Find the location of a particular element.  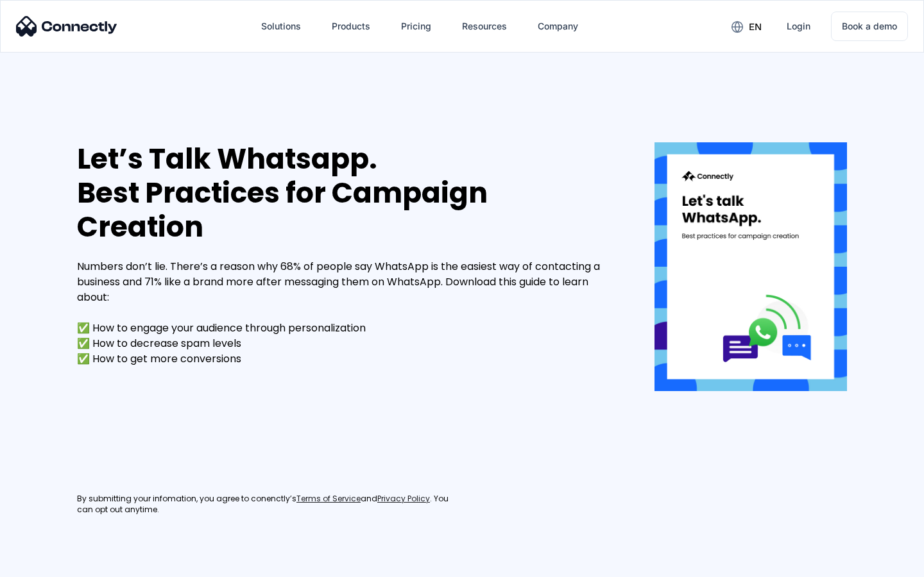

a: Privacy Policy is located at coordinates (404, 499).